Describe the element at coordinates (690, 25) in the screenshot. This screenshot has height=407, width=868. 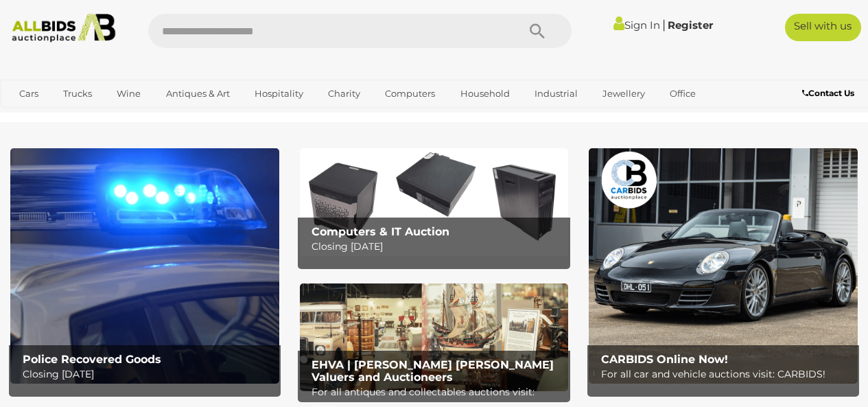
I see `a: Register` at that location.